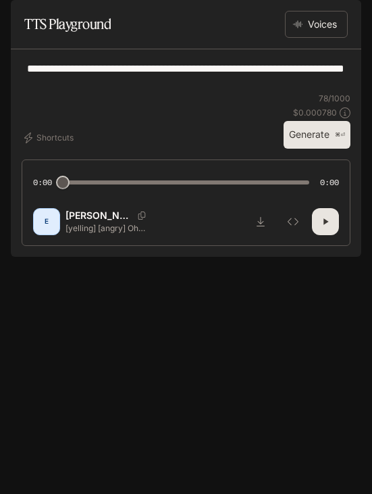 This screenshot has width=372, height=494. I want to click on div: E, so click(47, 222).